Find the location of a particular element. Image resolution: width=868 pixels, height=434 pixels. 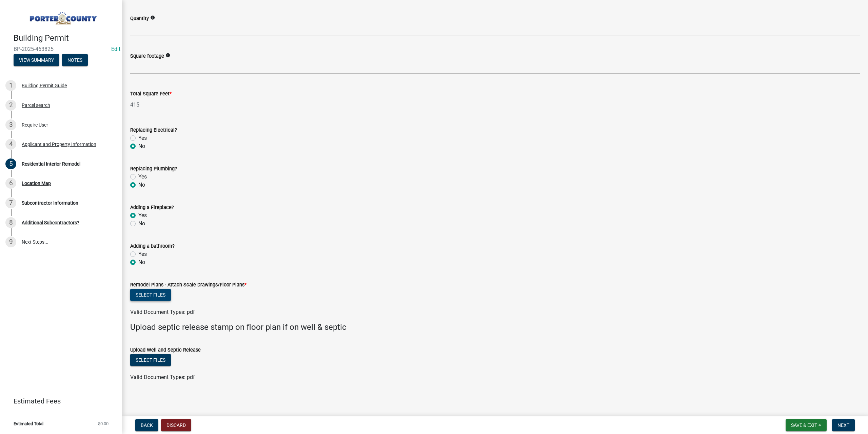

div: 4 is located at coordinates (11, 144).